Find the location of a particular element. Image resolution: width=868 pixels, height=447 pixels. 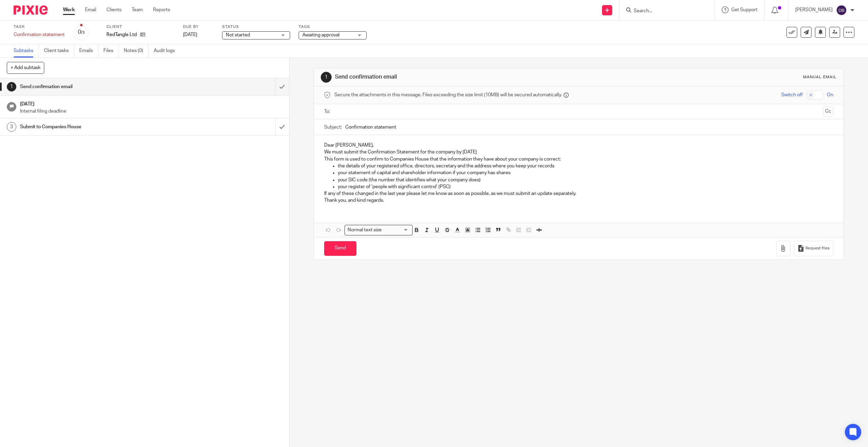

button: Cc is located at coordinates (829, 111).